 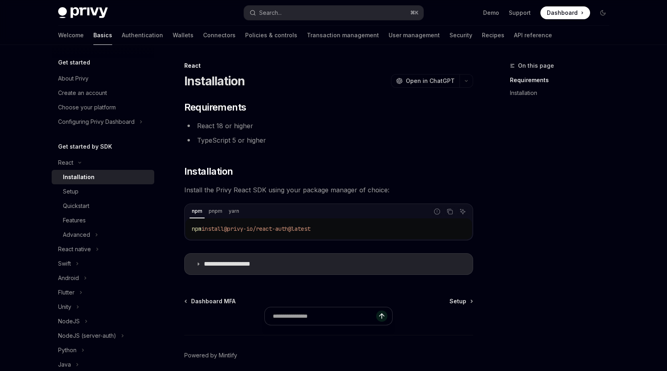 What do you see at coordinates (76, 206) in the screenshot?
I see `div: Quickstart` at bounding box center [76, 206].